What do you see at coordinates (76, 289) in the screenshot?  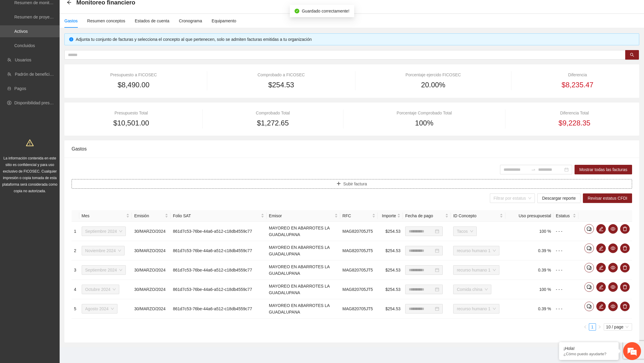 I see `td: 4` at bounding box center [76, 289].